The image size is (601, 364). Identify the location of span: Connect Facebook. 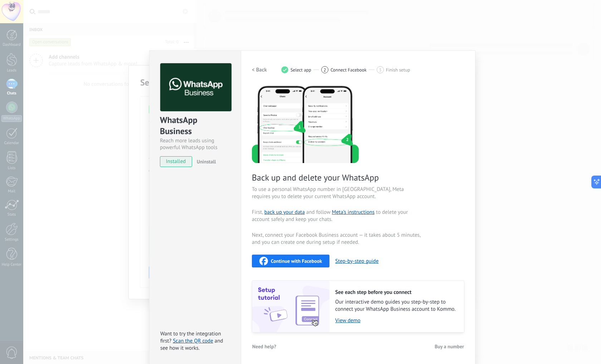
(349, 70).